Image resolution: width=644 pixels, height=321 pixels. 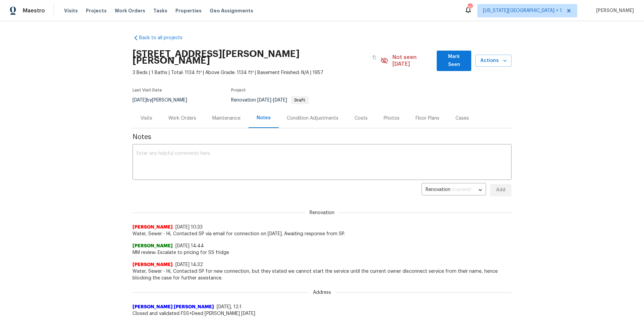 I want to click on div: 10, so click(x=470, y=8).